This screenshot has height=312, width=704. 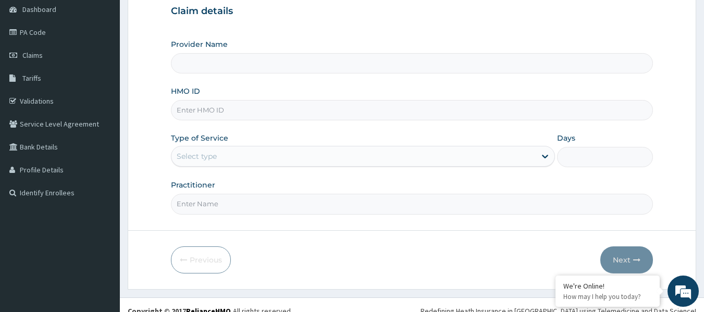 I want to click on div: We're Online!, so click(x=607, y=286).